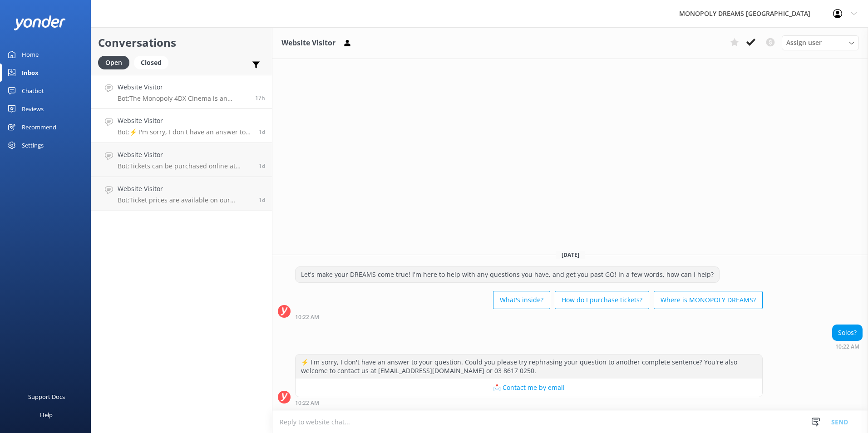 This screenshot has width=868, height=433. Describe the element at coordinates (708, 300) in the screenshot. I see `button: Where is MONOPOLY DREAMS?` at that location.